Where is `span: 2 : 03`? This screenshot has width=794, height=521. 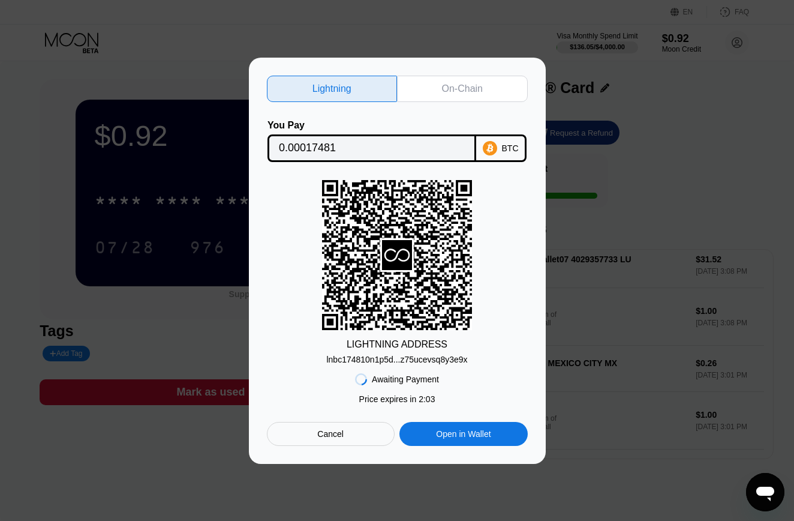
span: 2 : 03 is located at coordinates (426, 399).